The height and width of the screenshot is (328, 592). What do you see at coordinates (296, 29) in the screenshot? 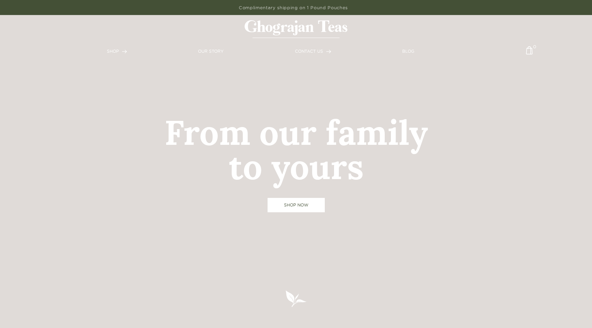
I see `img: logo-matt.svg` at bounding box center [296, 29].